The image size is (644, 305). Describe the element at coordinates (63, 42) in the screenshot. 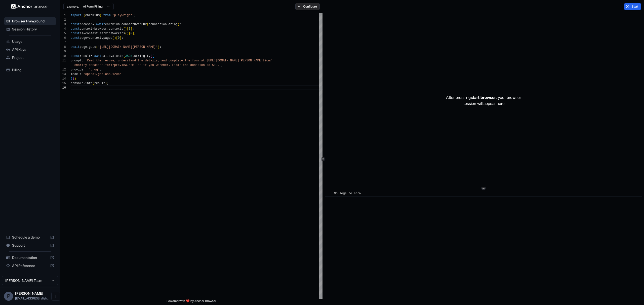

I see `div: 7` at that location.